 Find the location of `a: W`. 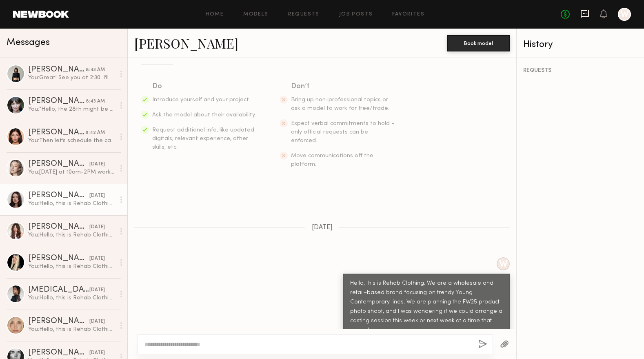

a: W is located at coordinates (624, 14).